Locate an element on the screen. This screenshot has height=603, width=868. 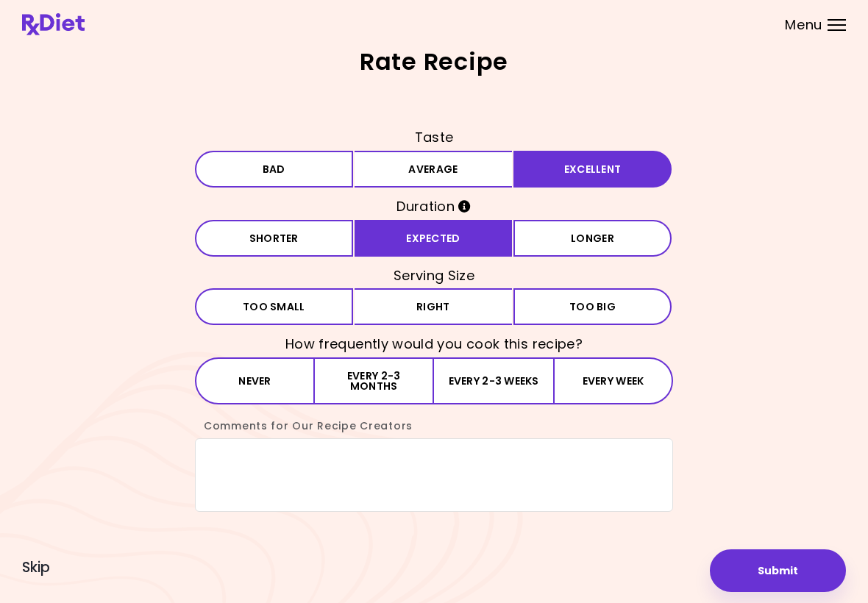
button: Submit is located at coordinates (777, 571).